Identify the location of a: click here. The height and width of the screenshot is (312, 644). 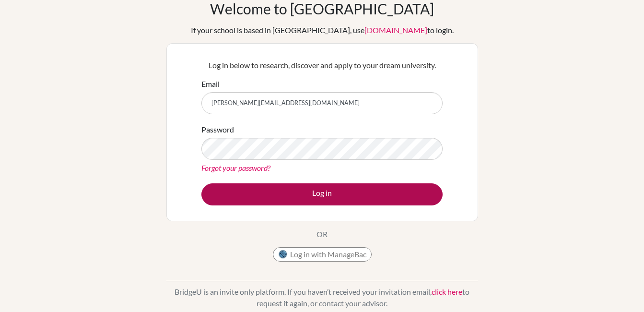
(447, 291).